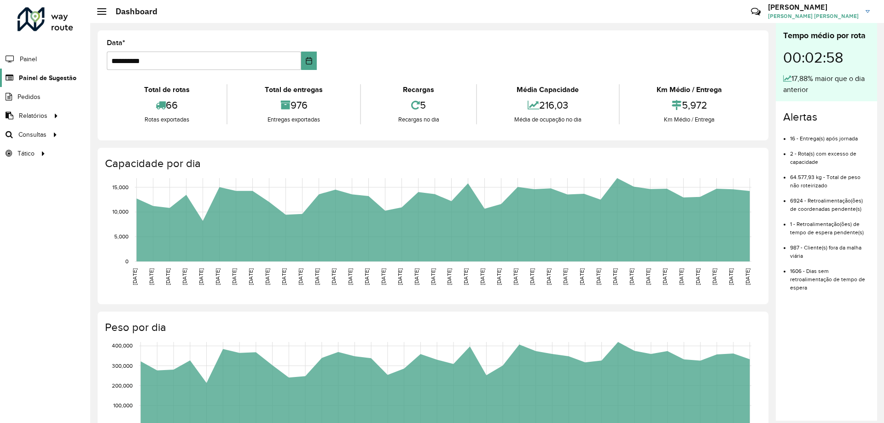  I want to click on text: 10,000, so click(120, 212).